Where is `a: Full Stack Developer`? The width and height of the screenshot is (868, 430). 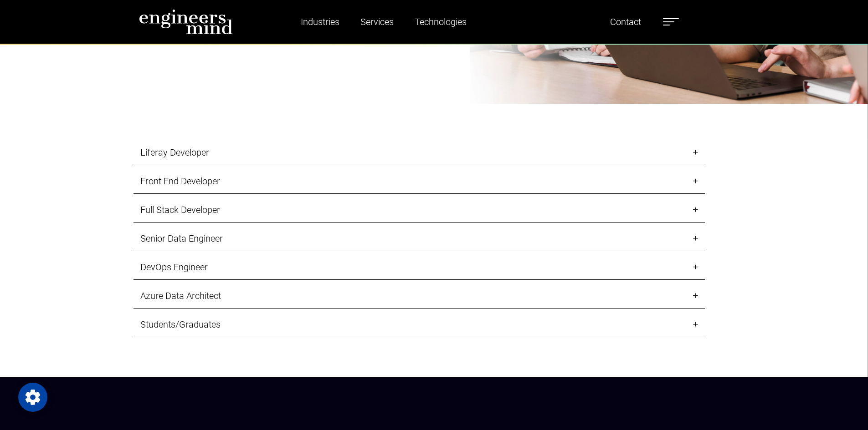
a: Full Stack Developer is located at coordinates (419, 209).